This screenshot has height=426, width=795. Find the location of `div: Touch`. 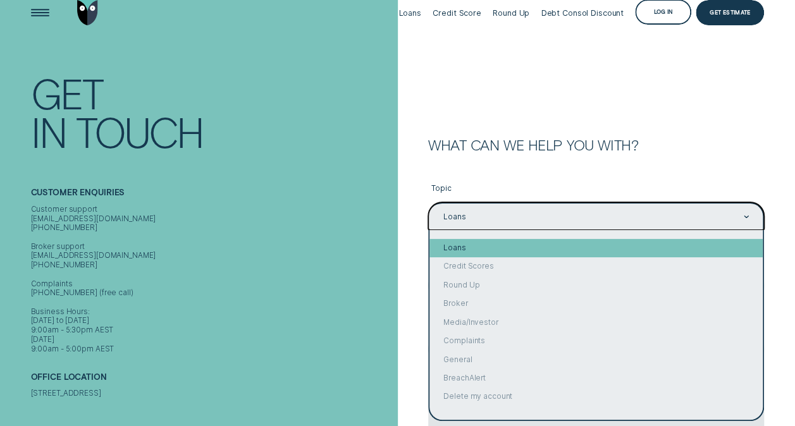

div: Touch is located at coordinates (139, 132).